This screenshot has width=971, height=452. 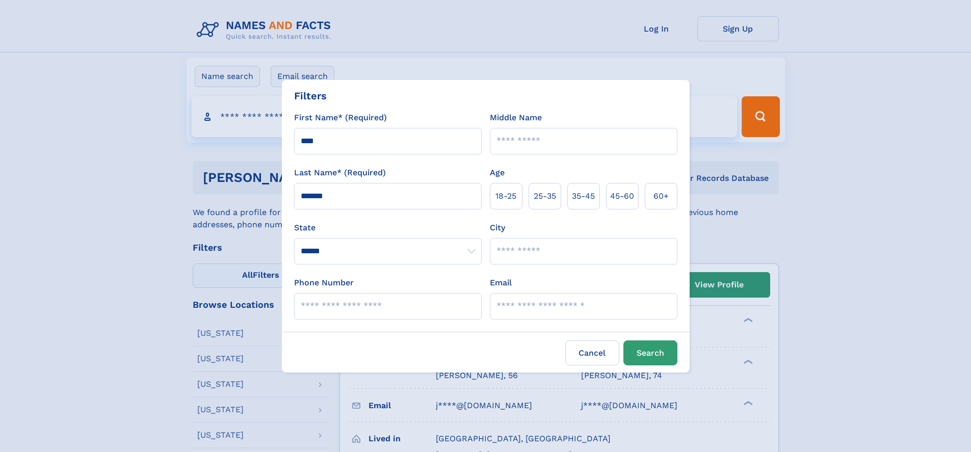 I want to click on label: City, so click(x=497, y=228).